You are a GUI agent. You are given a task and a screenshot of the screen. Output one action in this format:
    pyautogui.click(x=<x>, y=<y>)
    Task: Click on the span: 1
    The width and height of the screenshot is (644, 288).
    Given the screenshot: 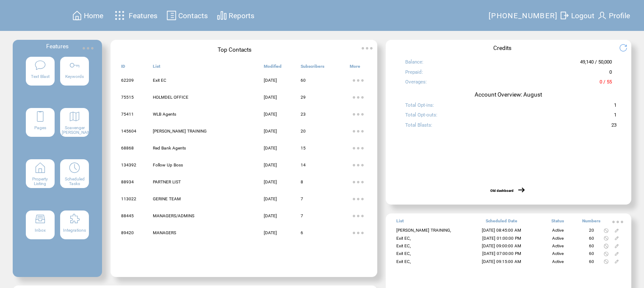 What is the action you would take?
    pyautogui.click(x=615, y=107)
    